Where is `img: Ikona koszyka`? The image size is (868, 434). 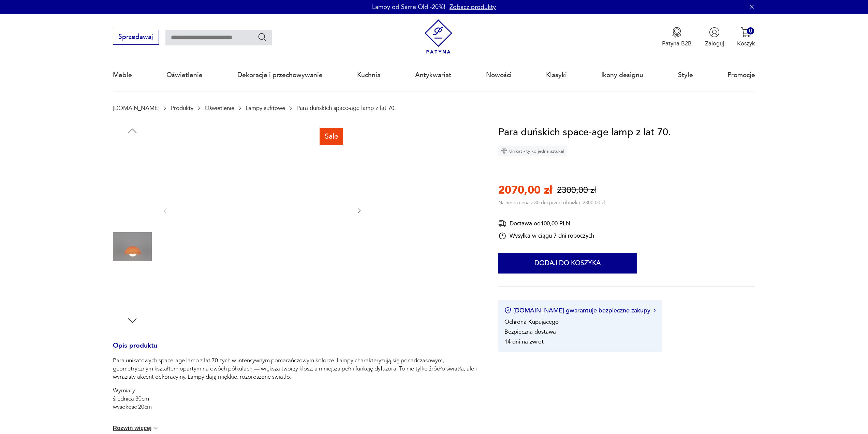 img: Ikona koszyka is located at coordinates (746, 32).